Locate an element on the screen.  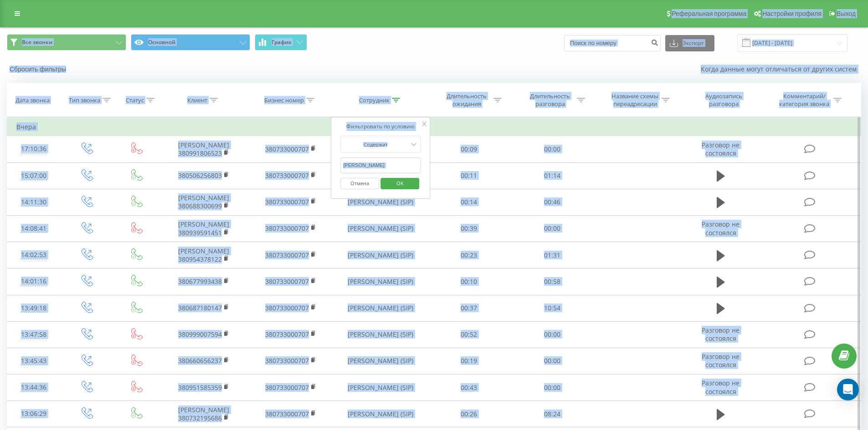
button: Сбросить фильтры is located at coordinates (38, 69).